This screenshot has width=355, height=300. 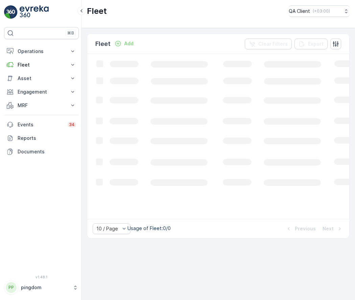 What do you see at coordinates (72, 125) in the screenshot?
I see `p: 34` at bounding box center [72, 125].